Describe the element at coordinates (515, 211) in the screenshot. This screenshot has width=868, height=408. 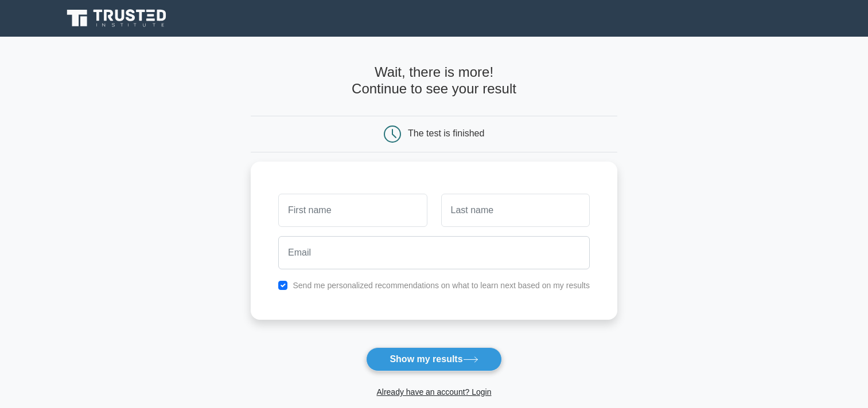
I see `input: Last name` at that location.